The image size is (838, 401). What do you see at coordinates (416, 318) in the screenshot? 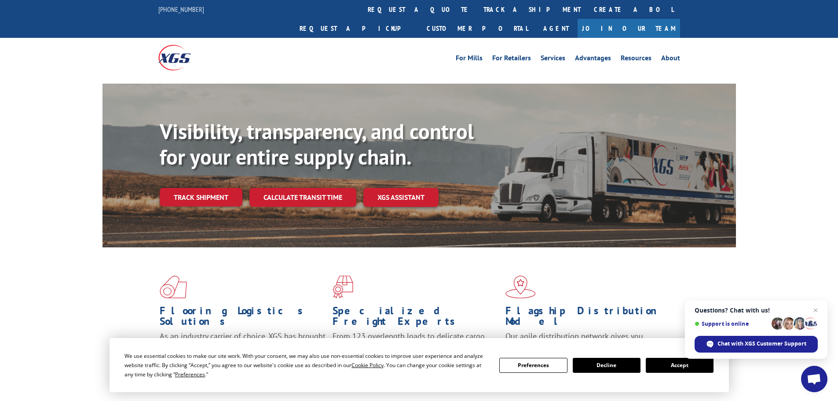
I see `h1: Specialized Freight Experts` at bounding box center [416, 318].